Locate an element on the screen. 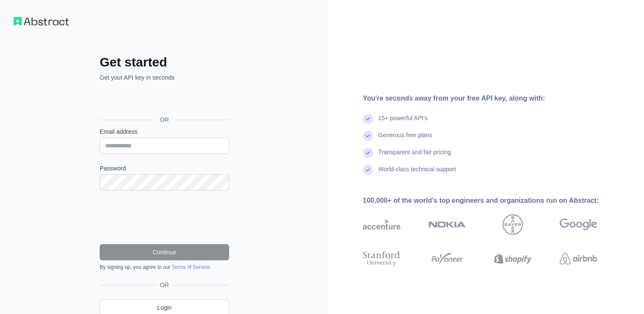 Image resolution: width=644 pixels, height=314 pixels. div: Transparent and fair pricing is located at coordinates (414, 157).